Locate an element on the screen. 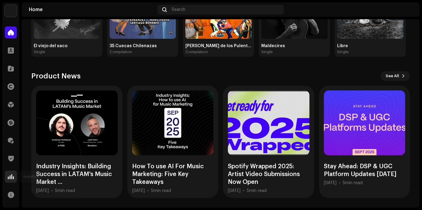 The height and width of the screenshot is (210, 422). div: How To use AI For Music Marketing: Five Key Takeaways is located at coordinates (173, 175).